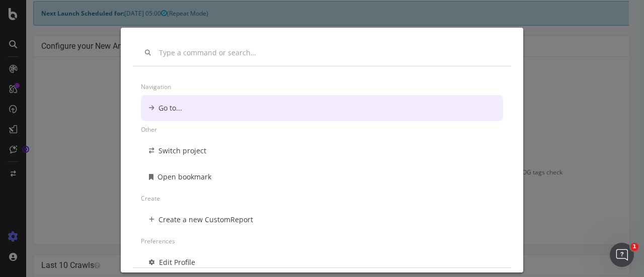 The height and width of the screenshot is (277, 644). I want to click on input: Type a command or search…, so click(329, 53).